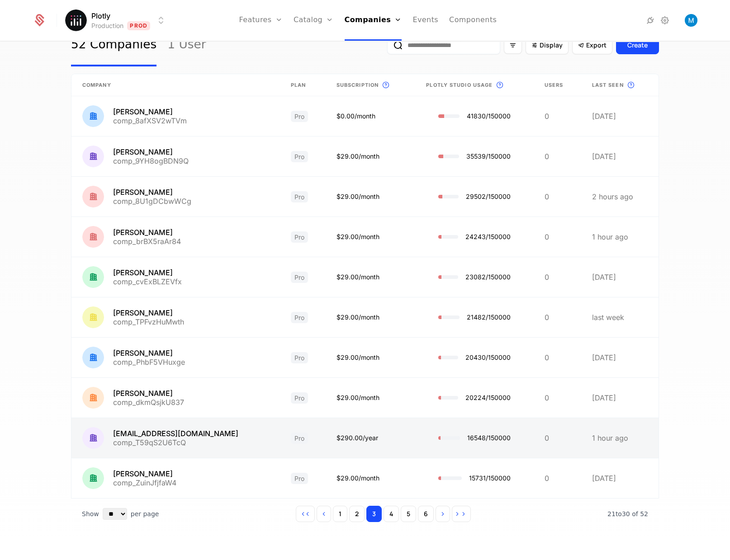 This screenshot has width=730, height=560. I want to click on button: Go to page 3, so click(374, 514).